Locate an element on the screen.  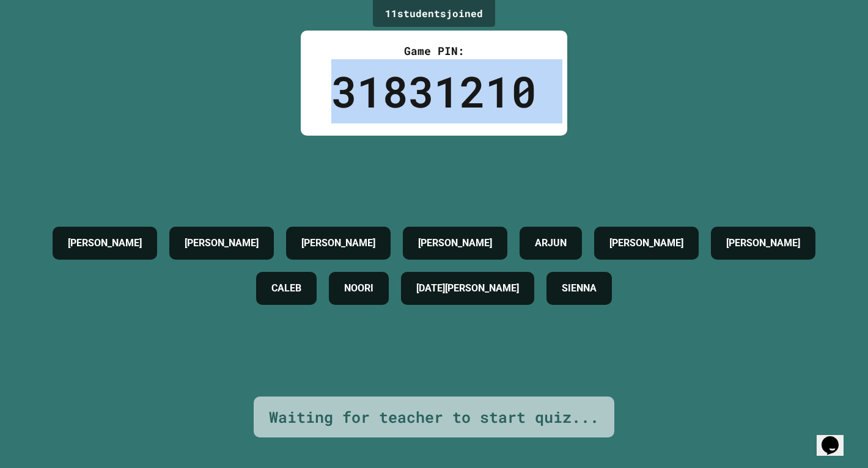
div: Game PIN: is located at coordinates (434, 51).